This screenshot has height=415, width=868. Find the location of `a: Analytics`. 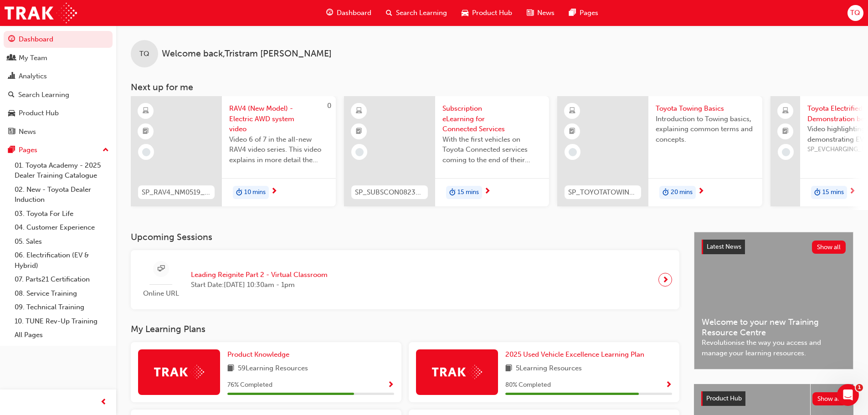

a: Analytics is located at coordinates (58, 76).